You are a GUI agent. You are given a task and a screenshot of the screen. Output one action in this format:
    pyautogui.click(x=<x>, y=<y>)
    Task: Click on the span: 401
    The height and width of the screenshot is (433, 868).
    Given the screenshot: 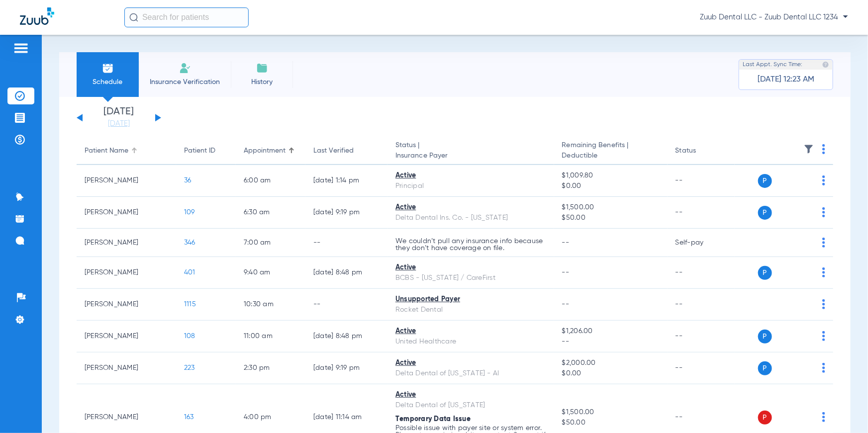 What is the action you would take?
    pyautogui.click(x=190, y=272)
    